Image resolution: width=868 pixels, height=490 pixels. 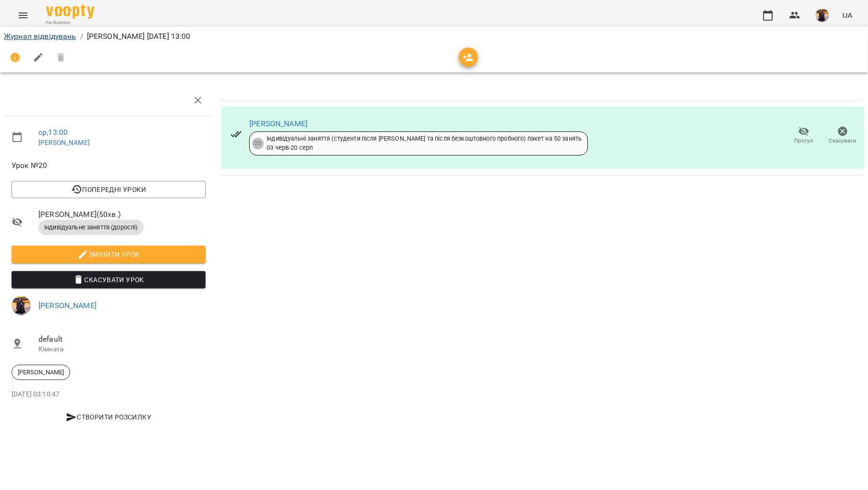 What do you see at coordinates (258, 144) in the screenshot?
I see `div: 22` at bounding box center [258, 144].